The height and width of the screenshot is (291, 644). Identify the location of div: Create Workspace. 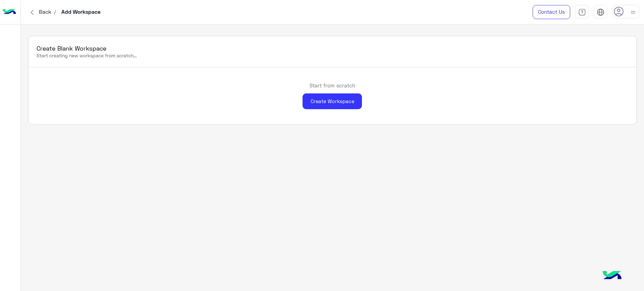
(332, 101).